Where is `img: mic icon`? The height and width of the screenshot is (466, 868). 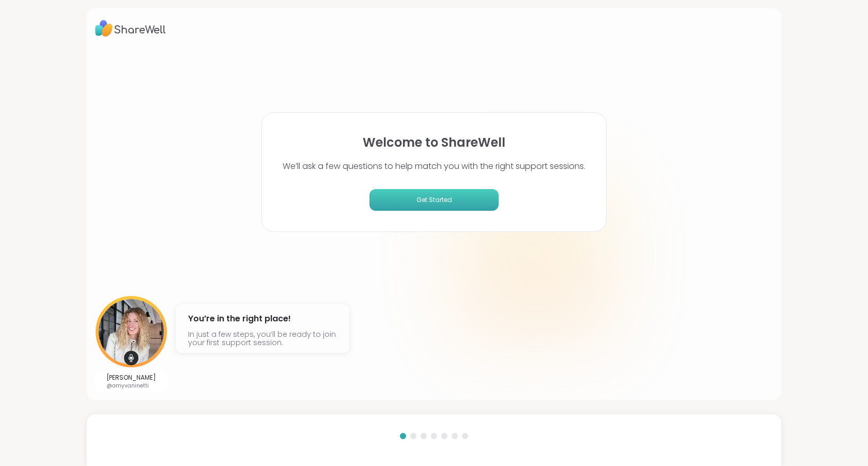
img: mic icon is located at coordinates (131, 358).